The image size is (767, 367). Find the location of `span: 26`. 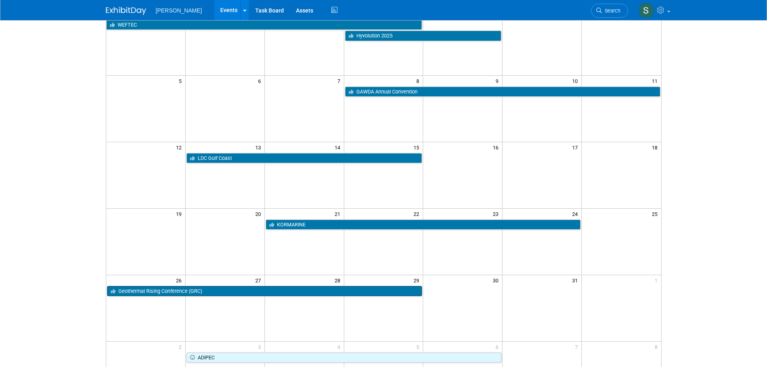

span: 26 is located at coordinates (180, 280).